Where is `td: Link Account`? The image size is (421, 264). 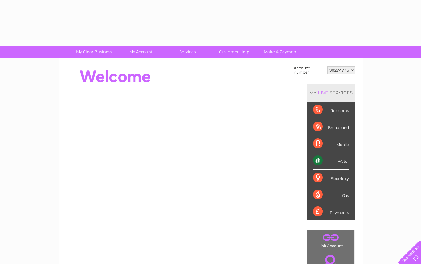 td: Link Account is located at coordinates (331, 239).